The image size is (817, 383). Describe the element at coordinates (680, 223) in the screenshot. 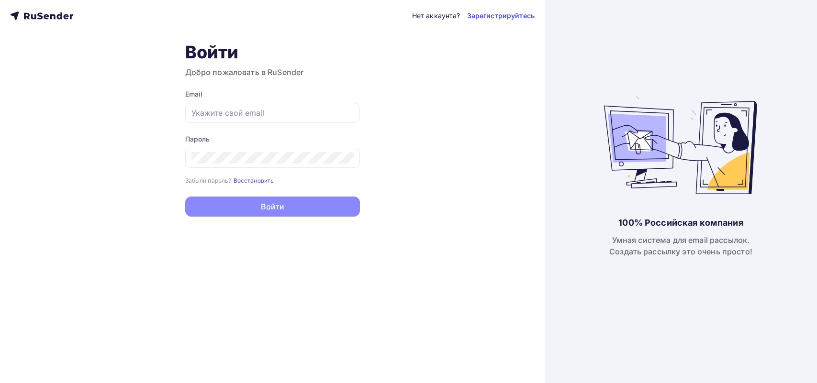

I see `div: 100% Российская компания` at that location.